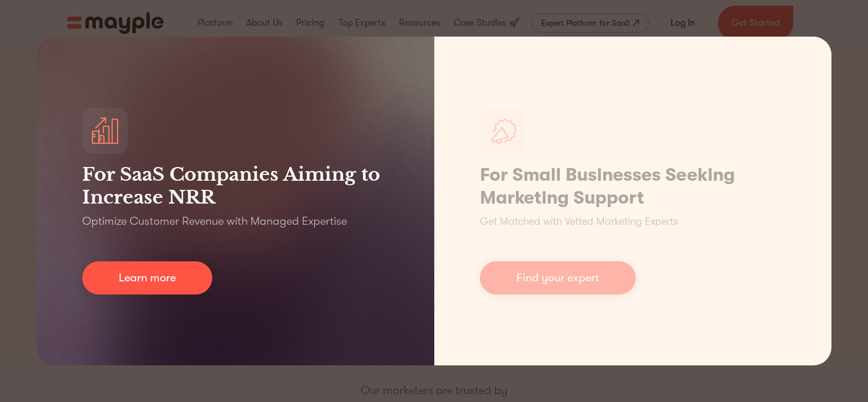  What do you see at coordinates (558, 277) in the screenshot?
I see `a: Find your expert` at bounding box center [558, 277].